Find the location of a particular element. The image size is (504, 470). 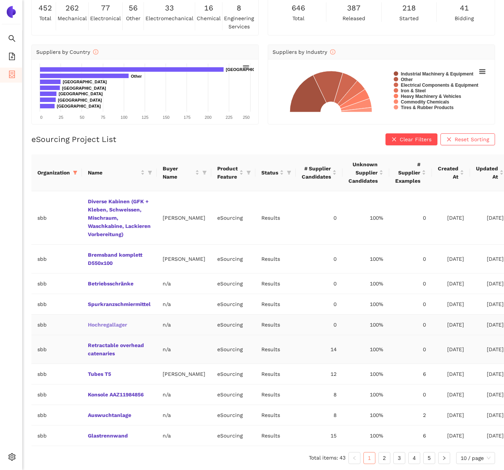

span: 33 is located at coordinates (169, 8).